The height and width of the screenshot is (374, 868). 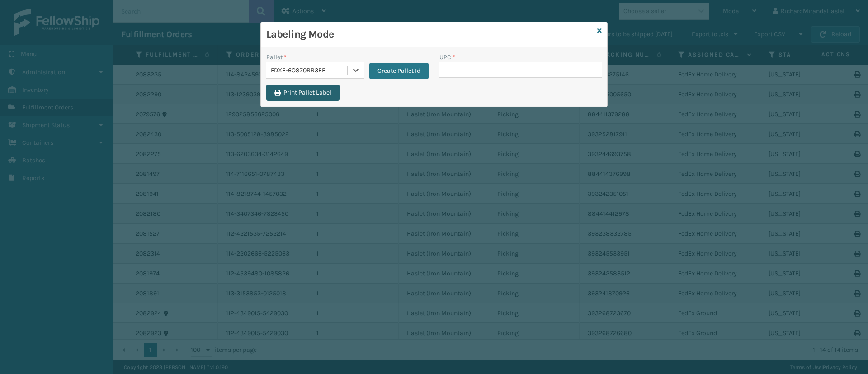 What do you see at coordinates (302, 93) in the screenshot?
I see `button: Print Pallet Label` at bounding box center [302, 93].